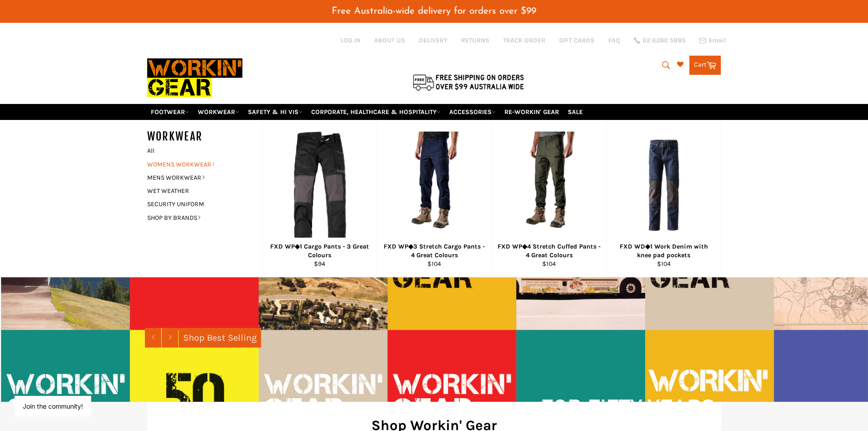 This screenshot has width=868, height=431. What do you see at coordinates (205, 136) in the screenshot?
I see `h5: WORKWEAR` at bounding box center [205, 136].